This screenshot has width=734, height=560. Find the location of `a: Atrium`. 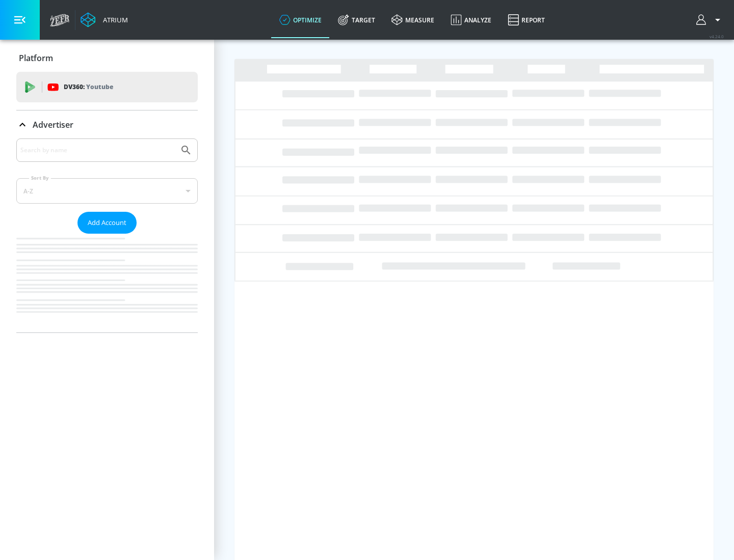

a: Atrium is located at coordinates (104, 20).